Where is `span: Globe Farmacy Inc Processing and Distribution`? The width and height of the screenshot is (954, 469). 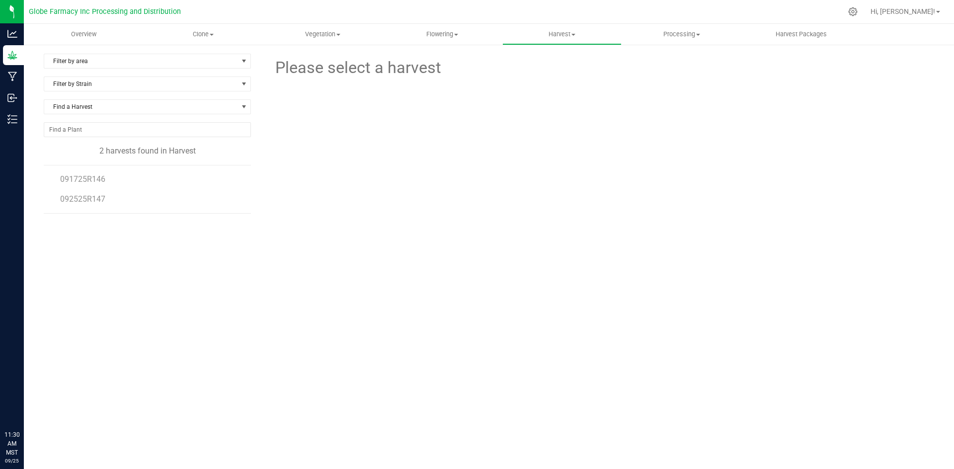 span: Globe Farmacy Inc Processing and Distribution is located at coordinates (105, 11).